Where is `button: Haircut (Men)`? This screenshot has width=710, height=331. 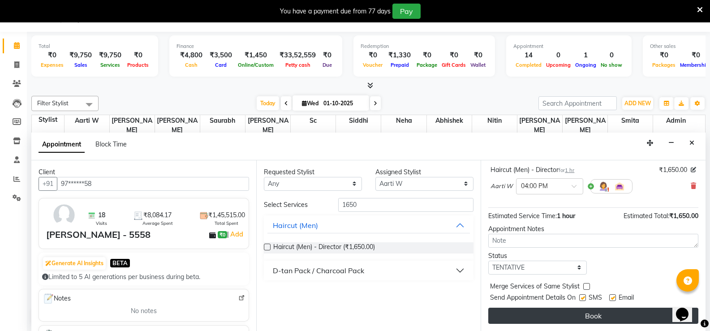 button: Haircut (Men) is located at coordinates (369, 225).